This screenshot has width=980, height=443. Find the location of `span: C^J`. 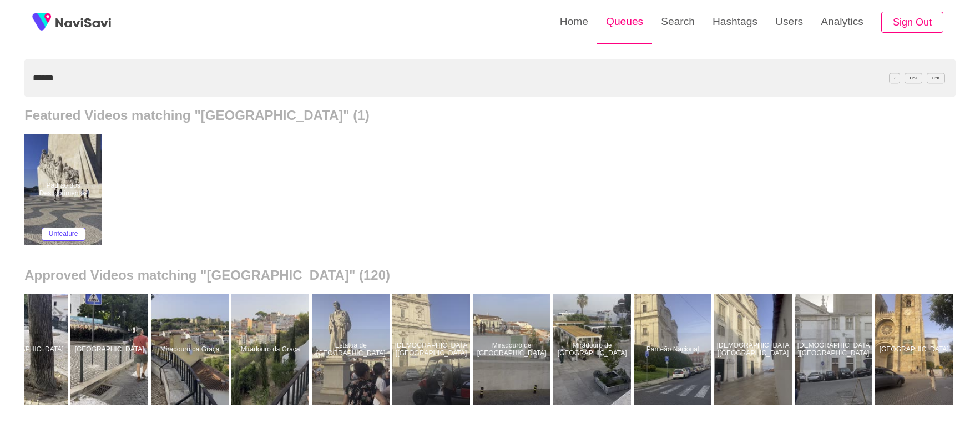

span: C^J is located at coordinates (914, 78).